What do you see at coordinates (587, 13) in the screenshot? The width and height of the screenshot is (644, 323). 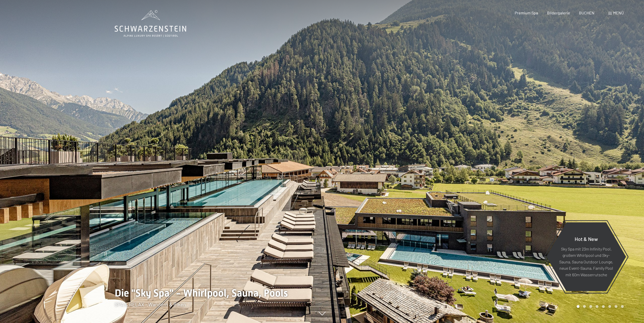 I see `a: BUCHEN` at bounding box center [587, 13].